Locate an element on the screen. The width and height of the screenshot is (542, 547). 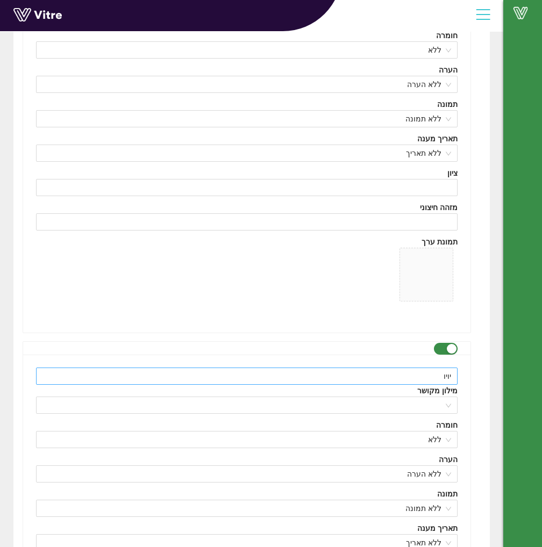
div: ציון is located at coordinates (452, 173).